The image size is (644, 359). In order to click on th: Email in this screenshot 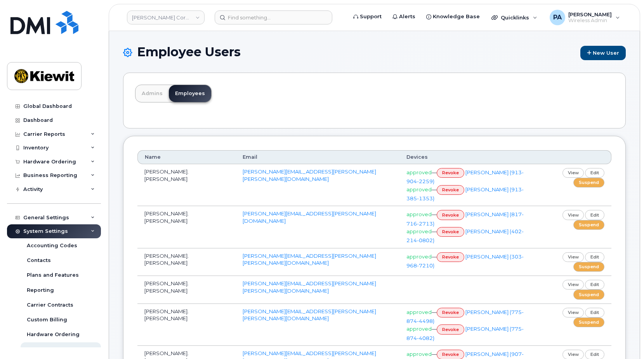, I will do `click(317, 157)`.